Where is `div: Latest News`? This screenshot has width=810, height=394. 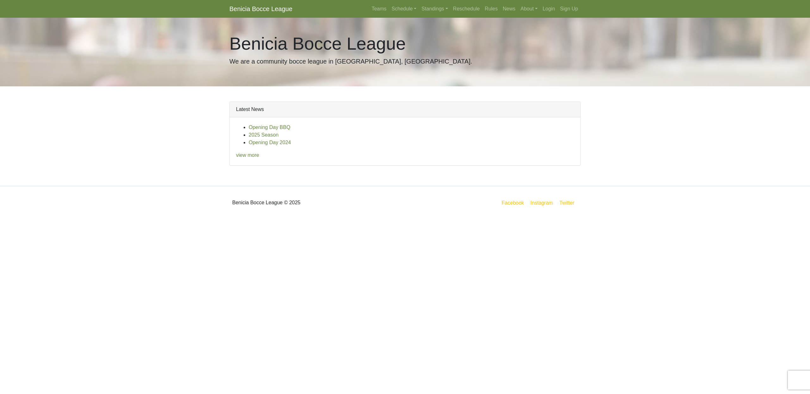 div: Latest News is located at coordinates (405, 110).